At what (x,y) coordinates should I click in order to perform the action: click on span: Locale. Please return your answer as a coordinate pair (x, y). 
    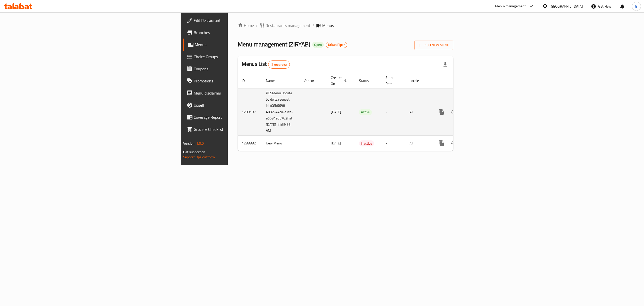
    Looking at the image, I should click on (417, 80).